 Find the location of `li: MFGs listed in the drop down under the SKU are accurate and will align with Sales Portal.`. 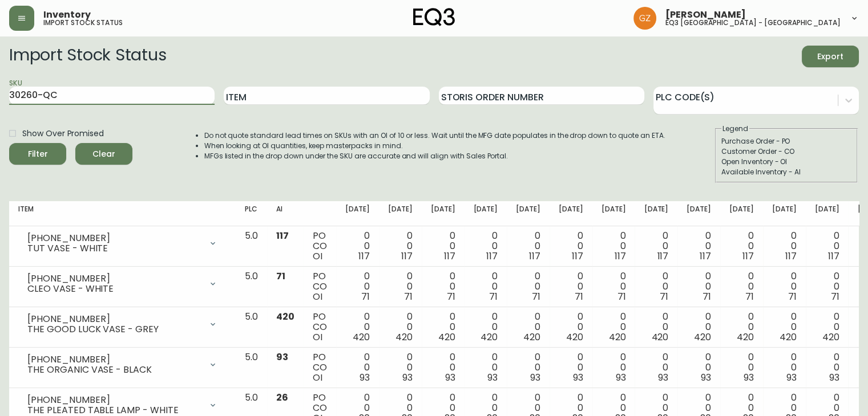

li: MFGs listed in the drop down under the SKU are accurate and will align with Sales Portal. is located at coordinates (435, 156).